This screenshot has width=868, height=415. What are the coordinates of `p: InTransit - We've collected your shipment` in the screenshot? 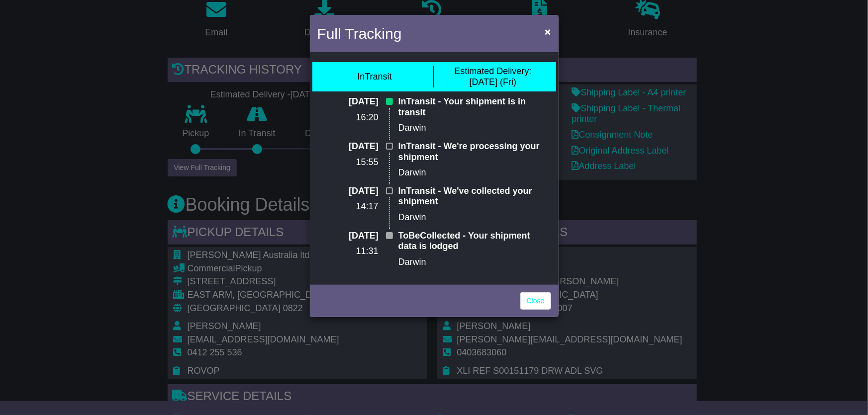 It's located at (475, 196).